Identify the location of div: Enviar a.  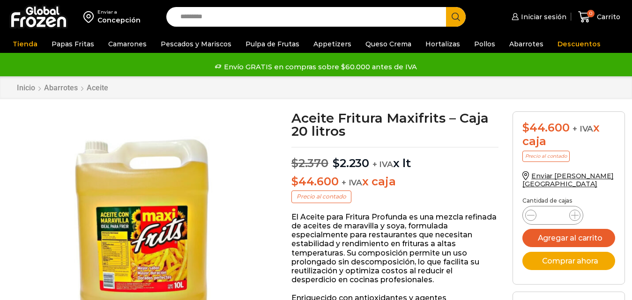
(119, 12).